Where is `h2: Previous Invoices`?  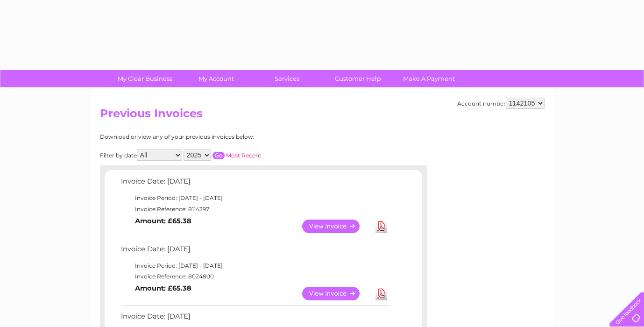 h2: Previous Invoices is located at coordinates (322, 116).